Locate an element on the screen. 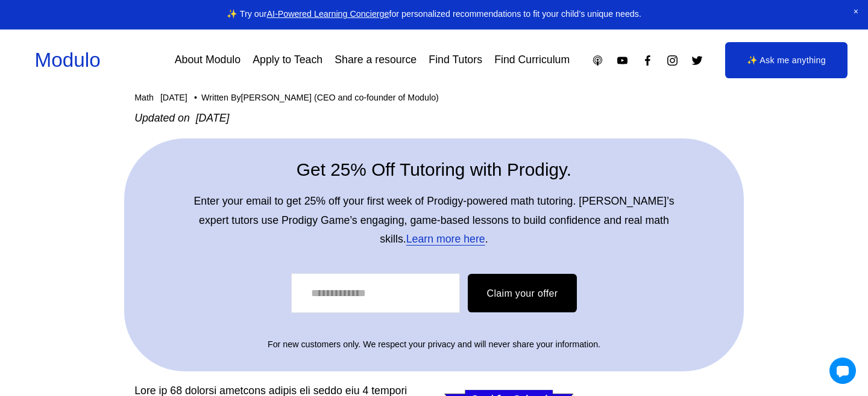 The width and height of the screenshot is (868, 396). a: YouTube is located at coordinates (622, 60).